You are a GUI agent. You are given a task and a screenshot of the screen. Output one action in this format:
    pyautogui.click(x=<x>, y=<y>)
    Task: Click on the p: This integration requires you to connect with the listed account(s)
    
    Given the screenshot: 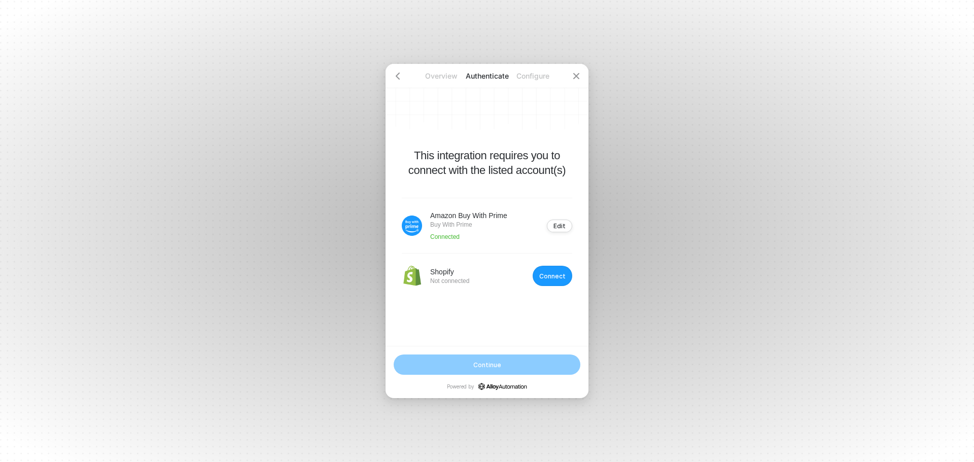 What is the action you would take?
    pyautogui.click(x=487, y=163)
    